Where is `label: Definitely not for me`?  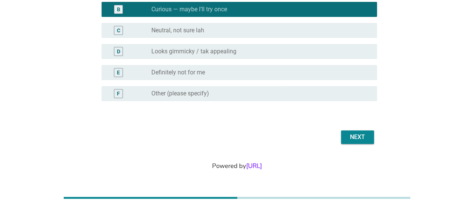
label: Definitely not for me is located at coordinates (178, 72).